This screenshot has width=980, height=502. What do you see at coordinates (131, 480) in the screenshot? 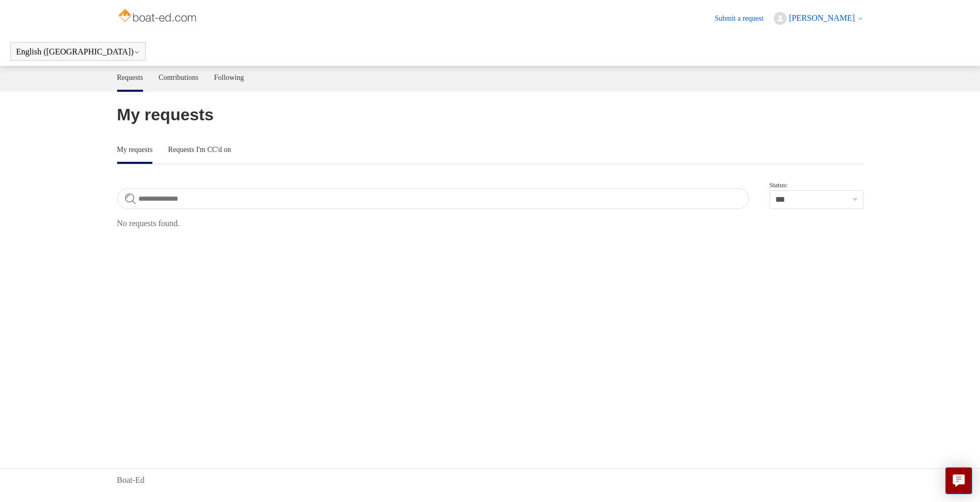
I see `a: Boat-Ed` at bounding box center [131, 480].